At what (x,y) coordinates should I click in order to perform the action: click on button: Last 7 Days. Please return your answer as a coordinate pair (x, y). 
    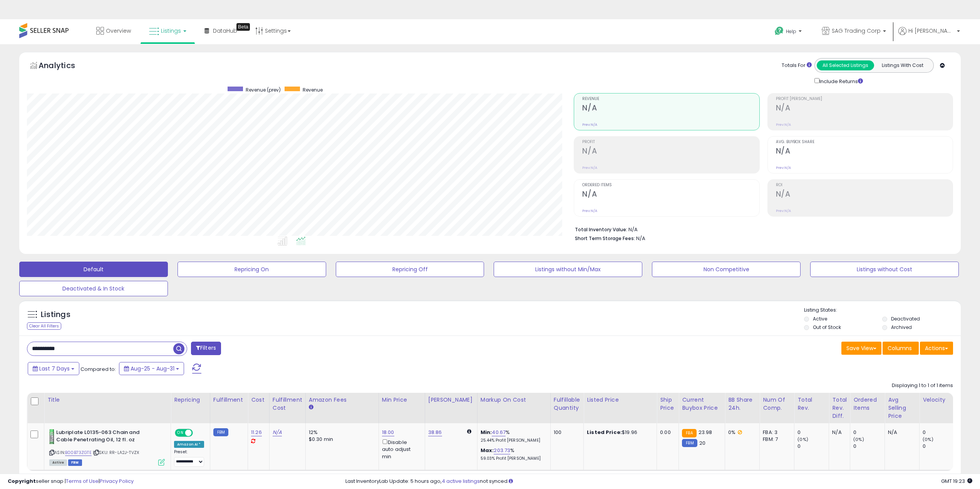
    Looking at the image, I should click on (54, 369).